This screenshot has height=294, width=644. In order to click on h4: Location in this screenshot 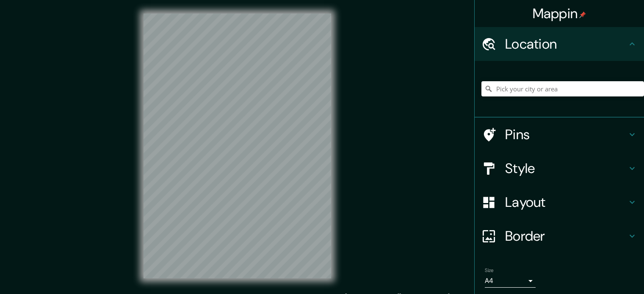, I will do `click(566, 44)`.